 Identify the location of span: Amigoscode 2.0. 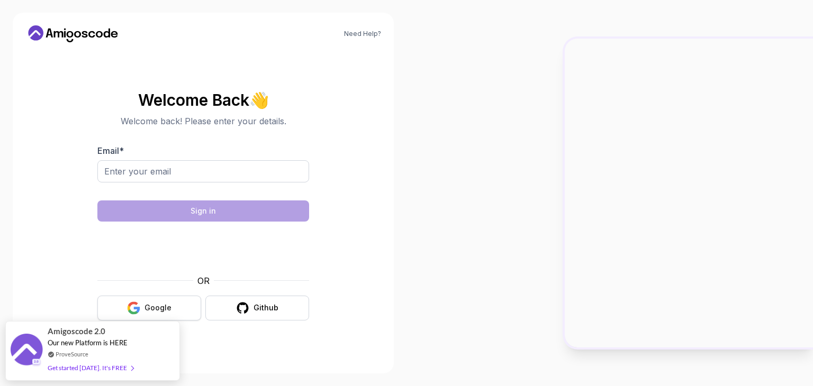
(76, 331).